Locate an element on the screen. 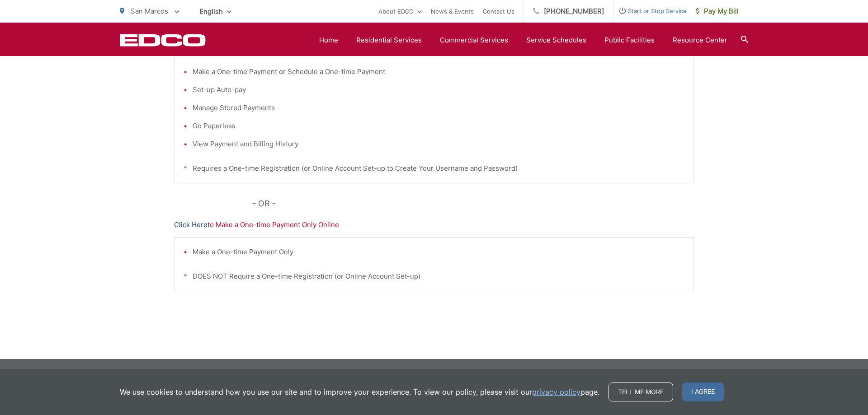  li: Make a One-time Payment or Schedule a One-time Payment is located at coordinates (439, 72).